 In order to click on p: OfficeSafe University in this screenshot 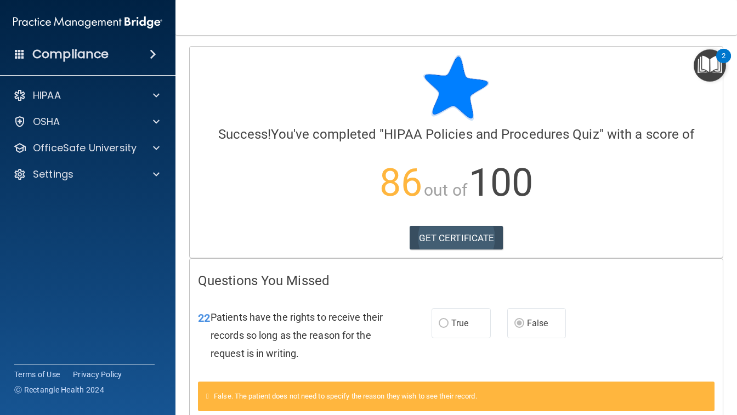, I will do `click(84, 148)`.